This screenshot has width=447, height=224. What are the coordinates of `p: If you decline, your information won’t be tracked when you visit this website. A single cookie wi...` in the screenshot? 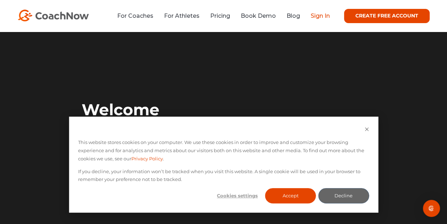 It's located at (223, 176).